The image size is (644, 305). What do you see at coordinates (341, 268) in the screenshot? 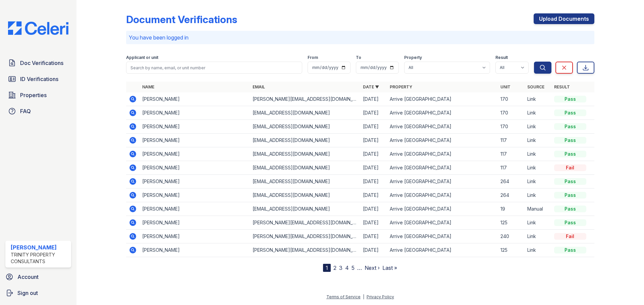
I see `a: 3` at bounding box center [341, 268].